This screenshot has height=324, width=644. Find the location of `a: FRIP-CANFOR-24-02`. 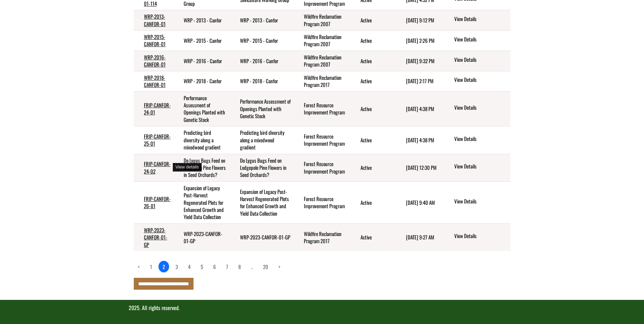

a: FRIP-CANFOR-24-02 is located at coordinates (157, 167).